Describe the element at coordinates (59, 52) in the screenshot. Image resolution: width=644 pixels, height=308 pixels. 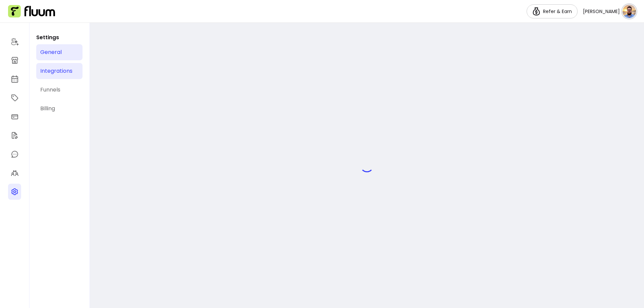
I see `a: General` at that location.